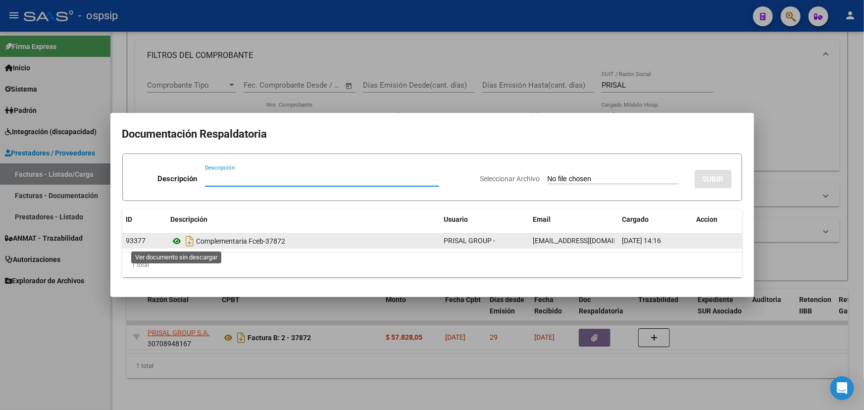 The height and width of the screenshot is (410, 864). Describe the element at coordinates (713, 179) in the screenshot. I see `span: SUBIR` at that location.